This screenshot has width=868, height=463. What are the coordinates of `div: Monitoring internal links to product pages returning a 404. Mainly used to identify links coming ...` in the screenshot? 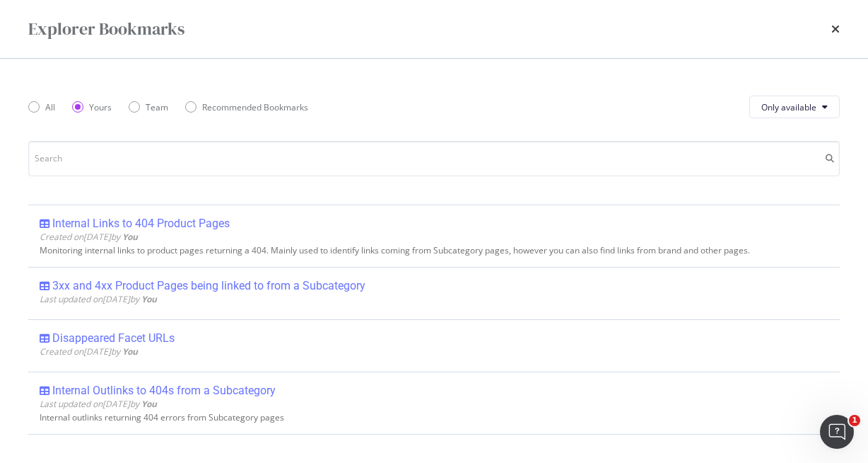 It's located at (434, 250).